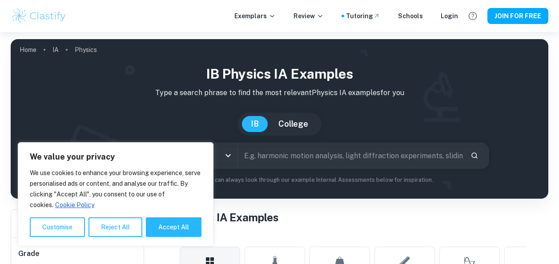 Image resolution: width=559 pixels, height=264 pixels. Describe the element at coordinates (517, 16) in the screenshot. I see `a: JOIN FOR FREE` at that location.